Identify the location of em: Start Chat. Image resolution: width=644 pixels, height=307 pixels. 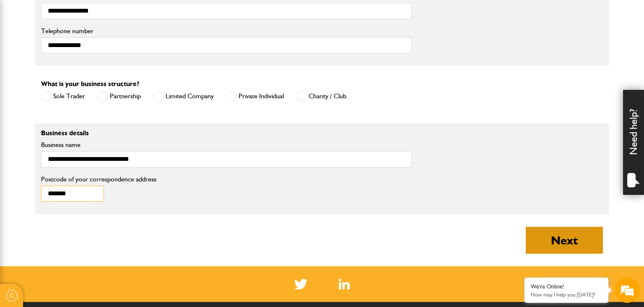
(133, 246).